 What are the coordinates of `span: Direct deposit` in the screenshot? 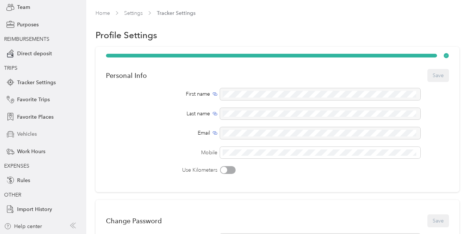 It's located at (35, 53).